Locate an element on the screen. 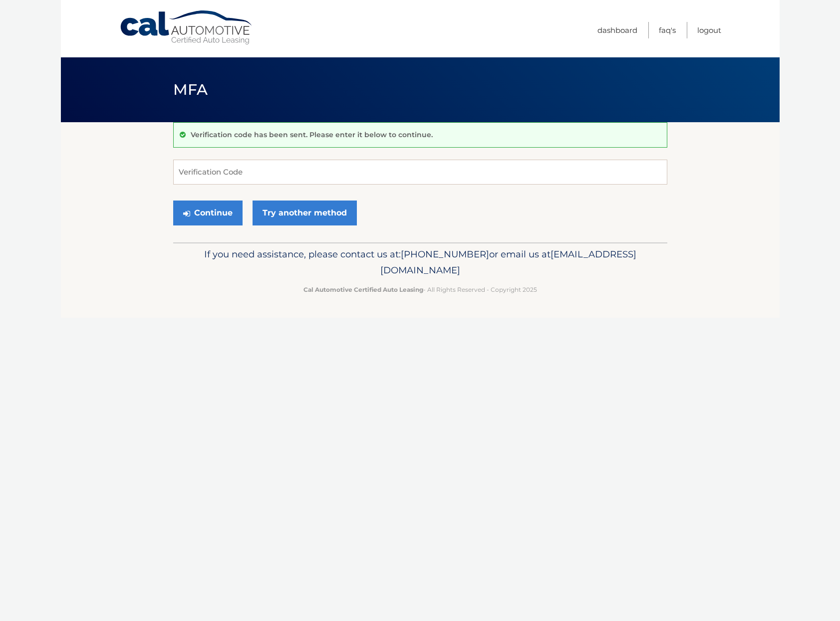 This screenshot has width=840, height=621. a: Logout is located at coordinates (709, 30).